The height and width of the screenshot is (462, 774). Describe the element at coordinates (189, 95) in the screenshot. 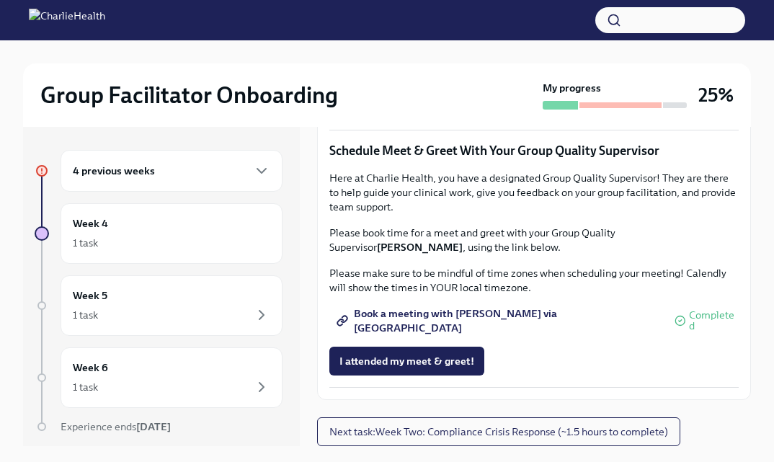

I see `h2: Group Facilitator Onboarding` at that location.